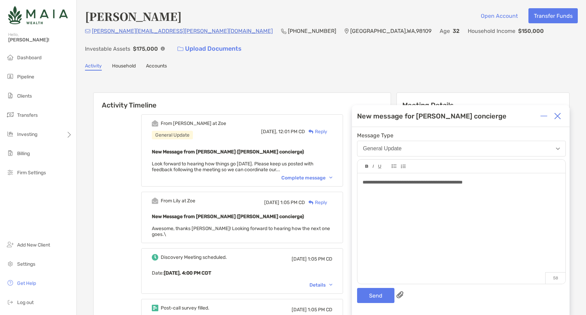  What do you see at coordinates (108, 49) in the screenshot?
I see `p: Investable Assets` at bounding box center [108, 49].